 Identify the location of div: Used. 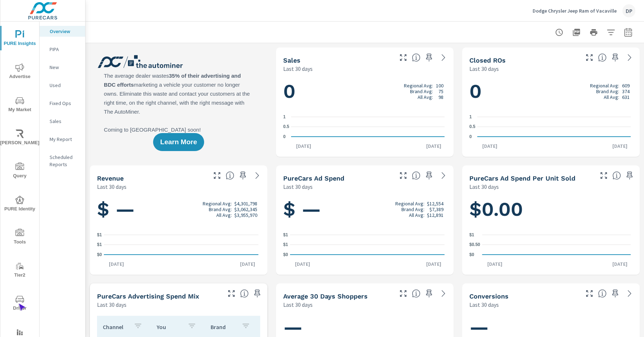
(62, 85).